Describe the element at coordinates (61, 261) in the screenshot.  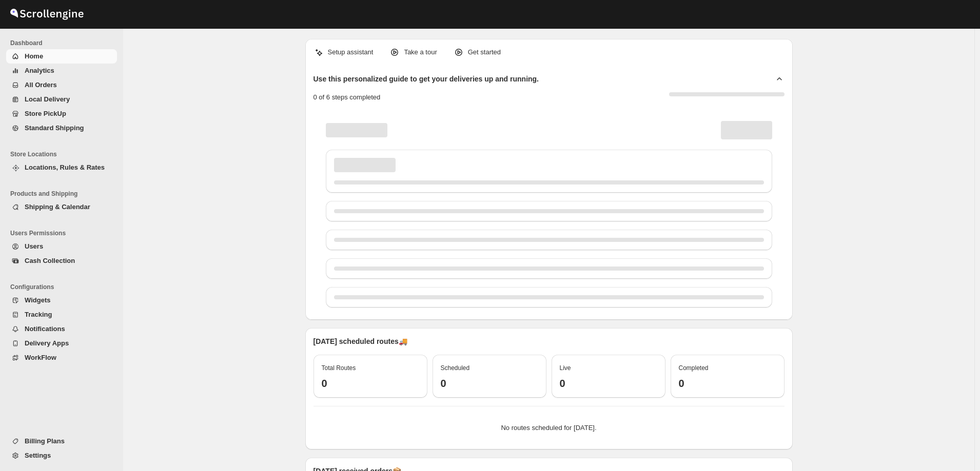
I see `button: Cash Collection` at that location.